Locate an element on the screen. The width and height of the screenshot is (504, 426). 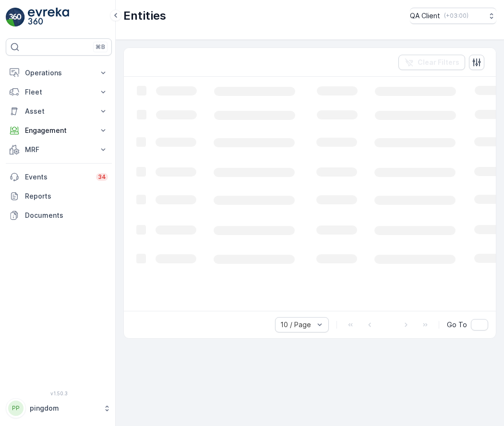
button: Engagement is located at coordinates (59, 130).